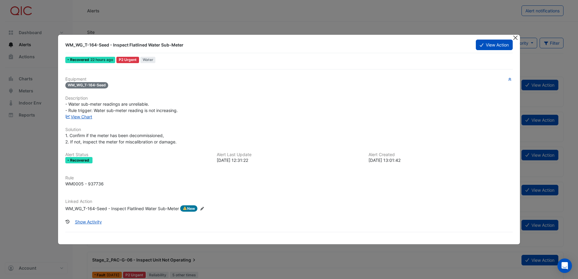 This screenshot has width=578, height=279. Describe the element at coordinates (289, 79) in the screenshot. I see `h6: Equipment` at that location.